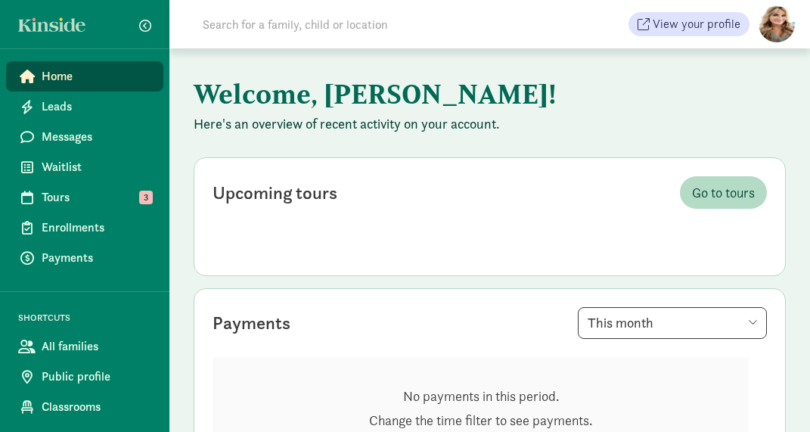 Image resolution: width=810 pixels, height=432 pixels. What do you see at coordinates (406, 24) in the screenshot?
I see `input: Search for a family, child or location` at bounding box center [406, 24].